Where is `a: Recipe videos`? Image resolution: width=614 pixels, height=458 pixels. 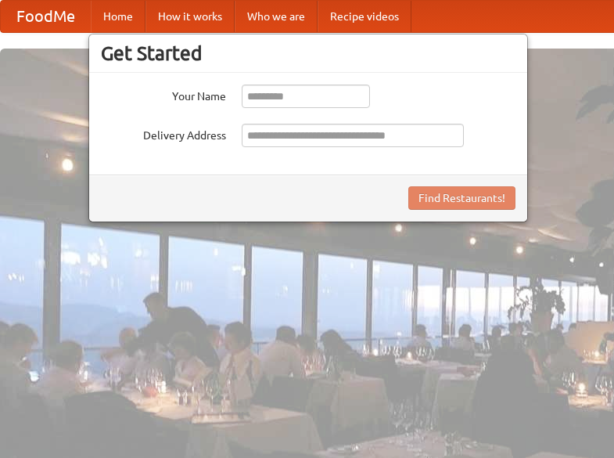 a: Recipe videos is located at coordinates (365, 16).